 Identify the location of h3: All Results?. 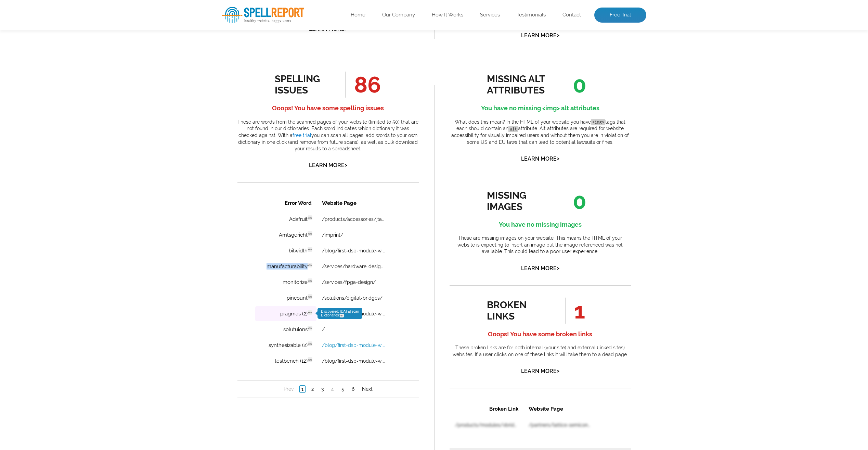
(91, 60).